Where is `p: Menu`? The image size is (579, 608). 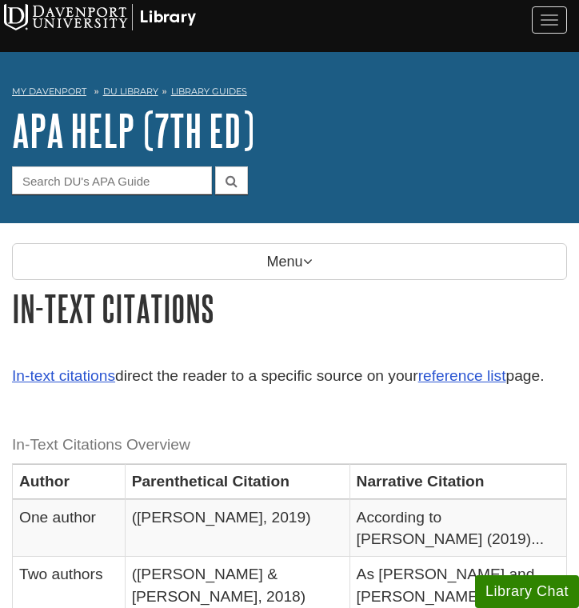
p: Menu is located at coordinates (290, 262).